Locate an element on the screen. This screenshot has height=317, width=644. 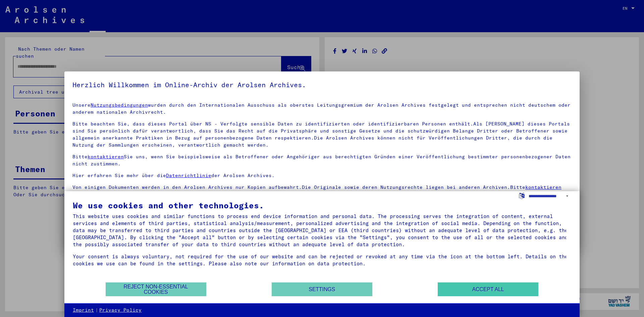
p: Von einigen Dokumenten werden in den Arolsen Archives nur Kopien aufbewahrt.Die Originale sowie d... is located at coordinates (322, 191).